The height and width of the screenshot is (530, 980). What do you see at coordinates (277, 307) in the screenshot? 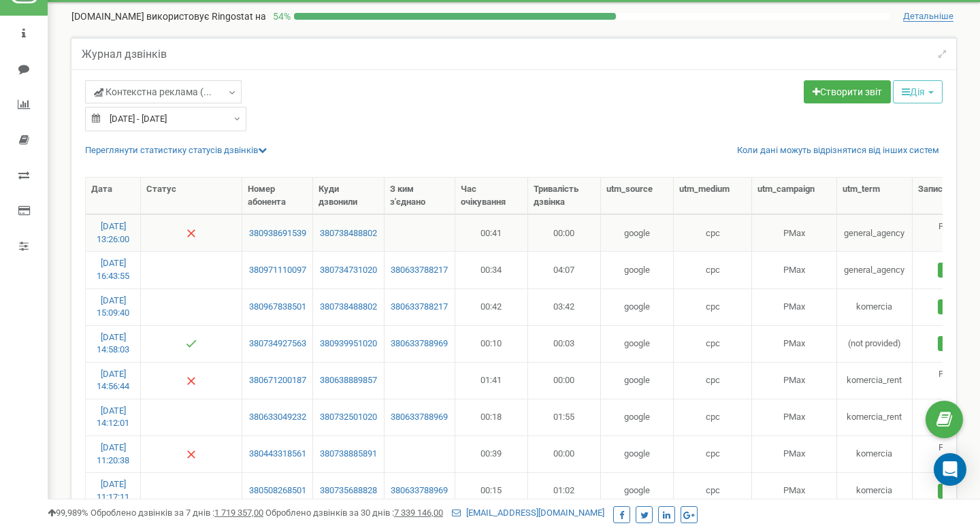
I see `a: 380967838501` at bounding box center [277, 307].